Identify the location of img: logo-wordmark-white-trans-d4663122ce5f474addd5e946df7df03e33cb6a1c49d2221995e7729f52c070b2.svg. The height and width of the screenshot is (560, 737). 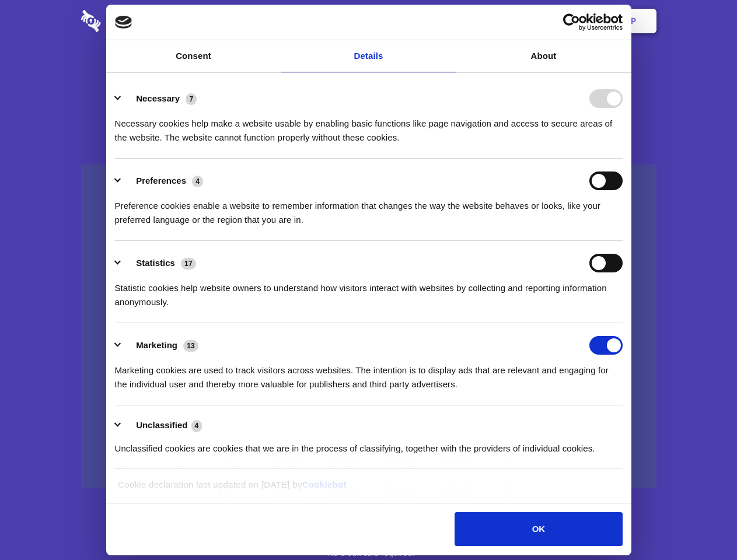
(131, 21).